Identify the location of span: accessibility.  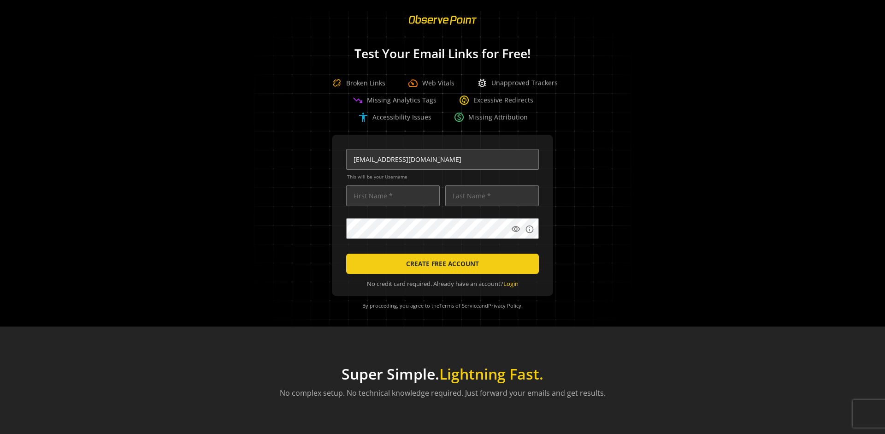
(363, 117).